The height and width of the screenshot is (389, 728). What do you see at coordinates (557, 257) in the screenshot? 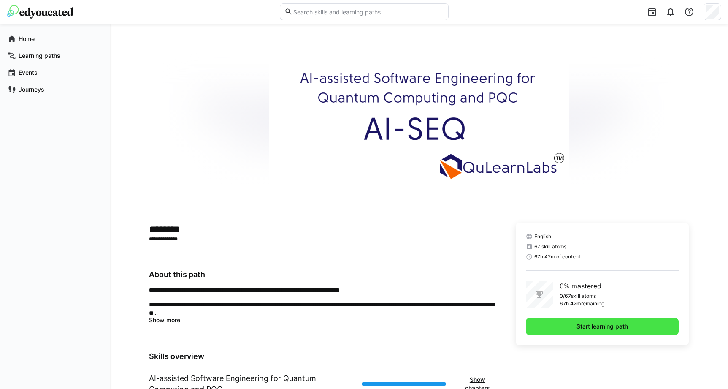
I see `span: 67h 42m of content` at bounding box center [557, 257].